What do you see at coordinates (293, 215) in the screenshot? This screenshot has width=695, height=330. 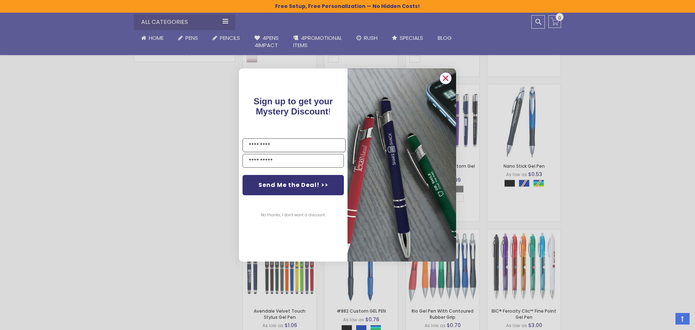 I see `button: No thanks, I don't want a discount.` at bounding box center [293, 215].